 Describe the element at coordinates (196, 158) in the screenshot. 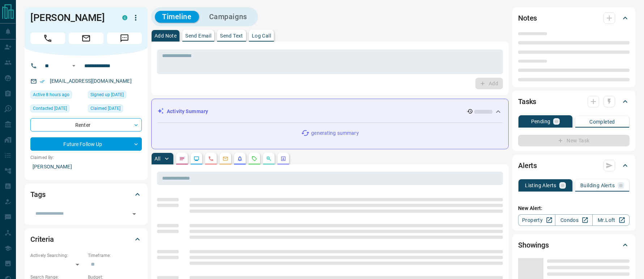

I see `svg: Lead Browsing Activity` at that location.